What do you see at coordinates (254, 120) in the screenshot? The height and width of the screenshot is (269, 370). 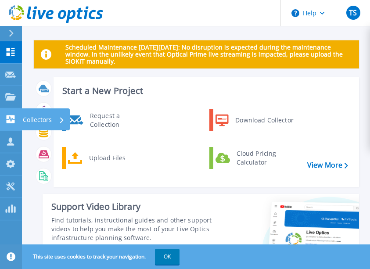 I see `a: Download Collector` at bounding box center [254, 120].